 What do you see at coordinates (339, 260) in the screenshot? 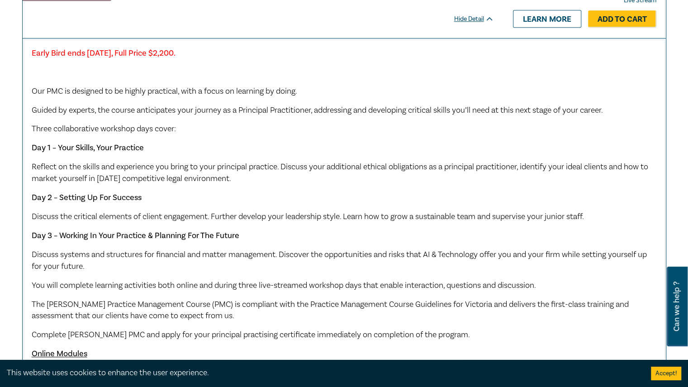
I see `span: Discuss systems and structures for financial and matter management. Discover the opportunities an...` at bounding box center [339, 260].